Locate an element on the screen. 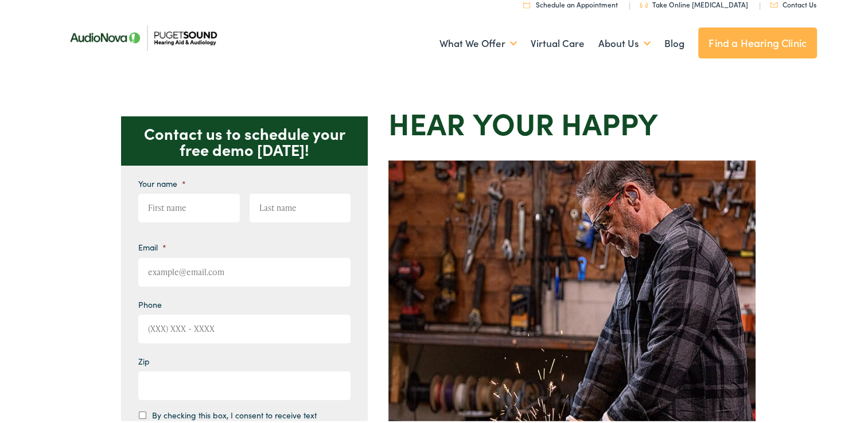  strong: your Happy is located at coordinates (565, 120).